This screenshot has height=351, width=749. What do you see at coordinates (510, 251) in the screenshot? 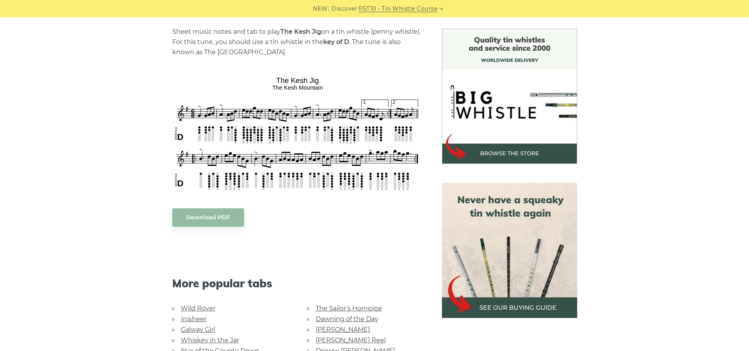
I see `img: tin whistle buying guide` at bounding box center [510, 251].